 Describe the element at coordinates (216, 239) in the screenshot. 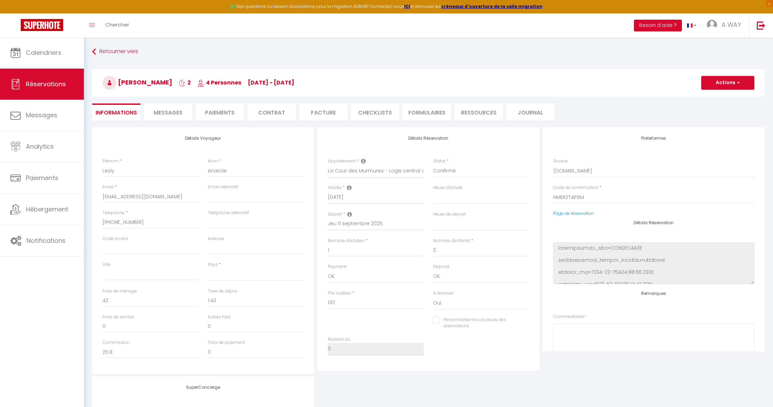

I see `label: Adresse` at that location.